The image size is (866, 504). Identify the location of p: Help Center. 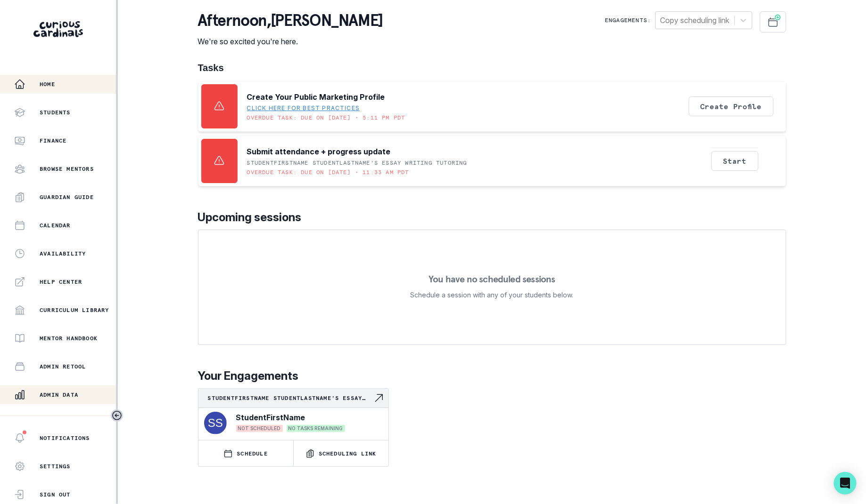
(61, 282).